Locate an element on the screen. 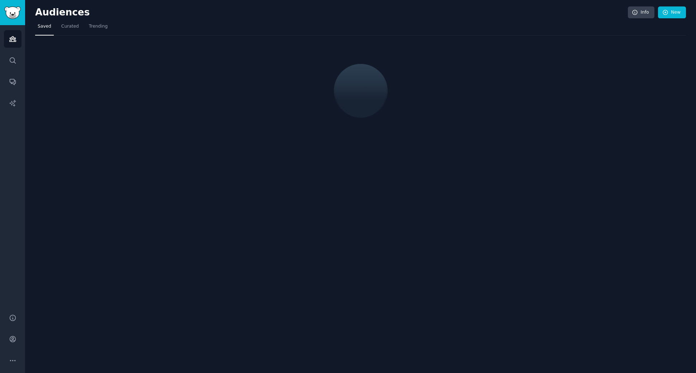 This screenshot has height=373, width=696. span: Trending is located at coordinates (98, 27).